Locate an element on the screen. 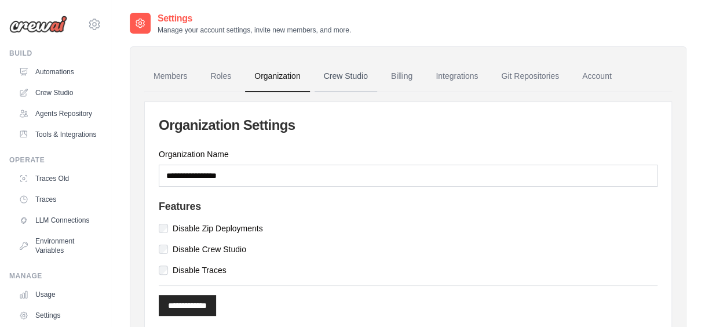 The height and width of the screenshot is (327, 705). a: Traces is located at coordinates (57, 199).